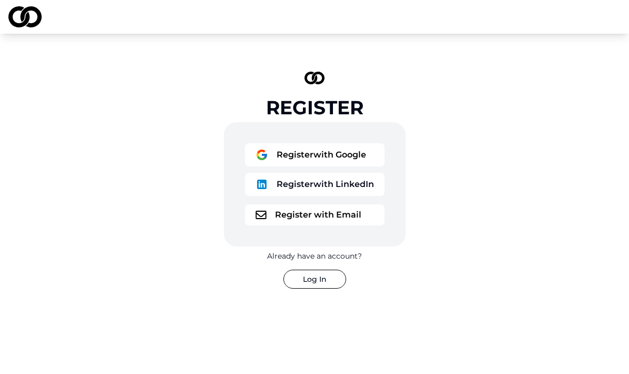 The image size is (629, 374). Describe the element at coordinates (315, 279) in the screenshot. I see `button: Log In` at that location.